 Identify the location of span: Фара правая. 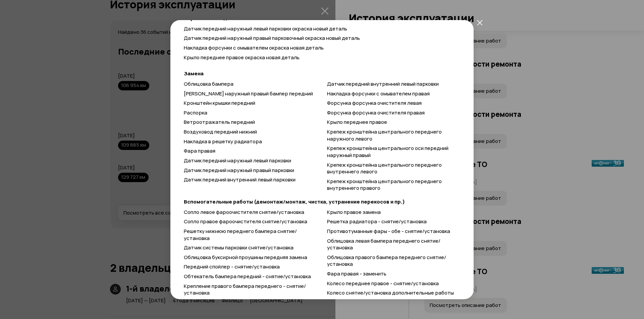
(200, 150).